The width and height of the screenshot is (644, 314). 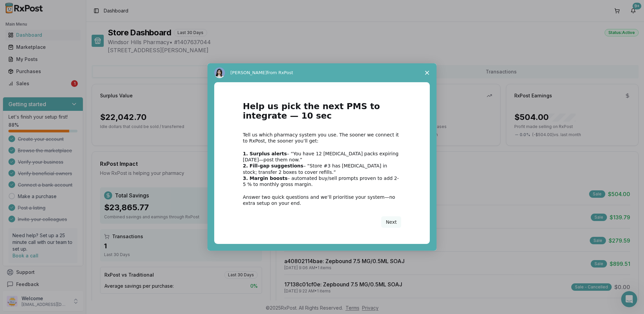 What do you see at coordinates (265, 178) in the screenshot?
I see `b: 3. Margin boosts` at bounding box center [265, 178].